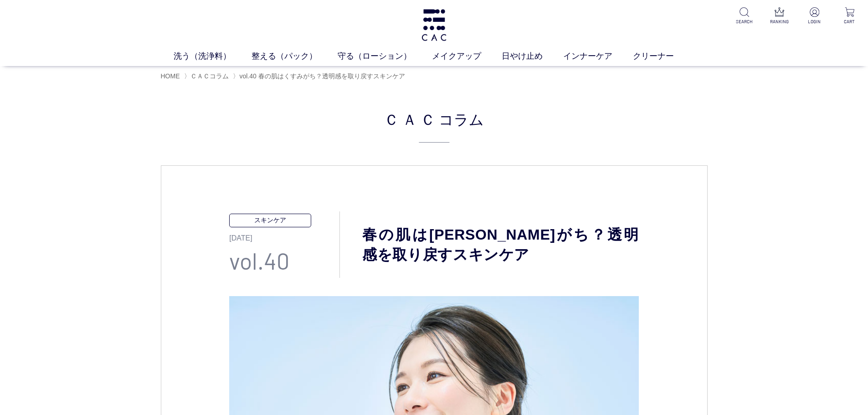 This screenshot has height=415, width=868. What do you see at coordinates (598, 56) in the screenshot?
I see `a: インナーケア` at bounding box center [598, 56].